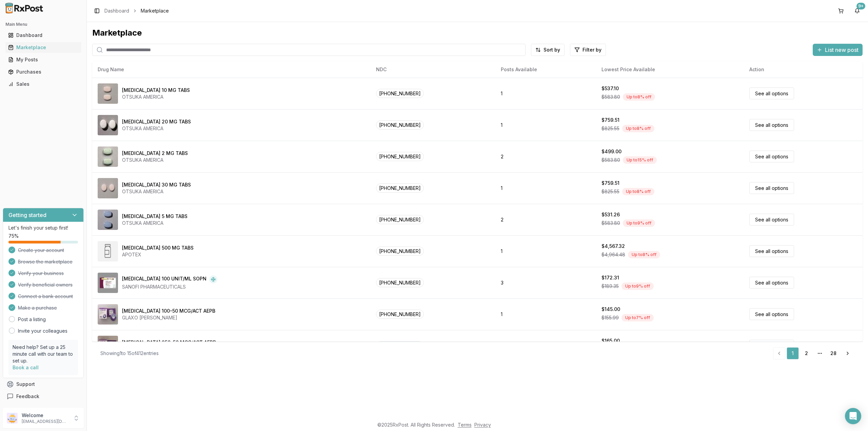 The width and height of the screenshot is (868, 431). What do you see at coordinates (43, 84) in the screenshot?
I see `button: Sales` at bounding box center [43, 84].